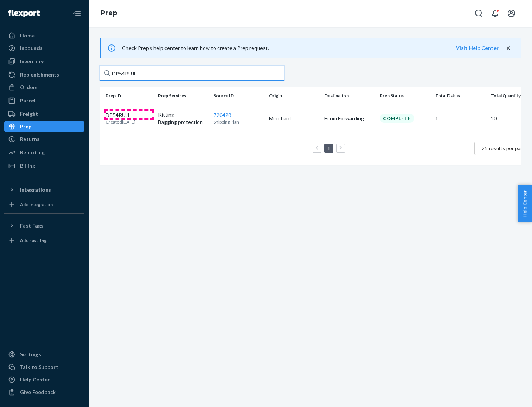 Image resolution: width=532 pixels, height=407 pixels. Describe the element at coordinates (45, 240) in the screenshot. I see `a: Add Fast Tag` at that location.